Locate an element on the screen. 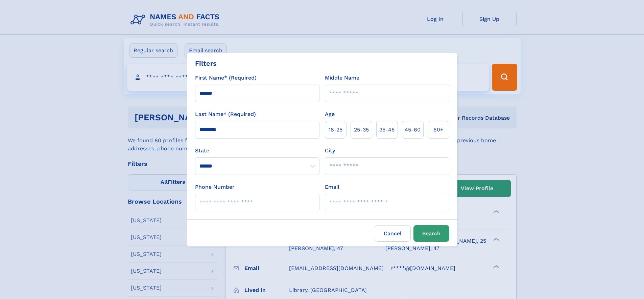 This screenshot has height=299, width=644. button: Search is located at coordinates (431, 234).